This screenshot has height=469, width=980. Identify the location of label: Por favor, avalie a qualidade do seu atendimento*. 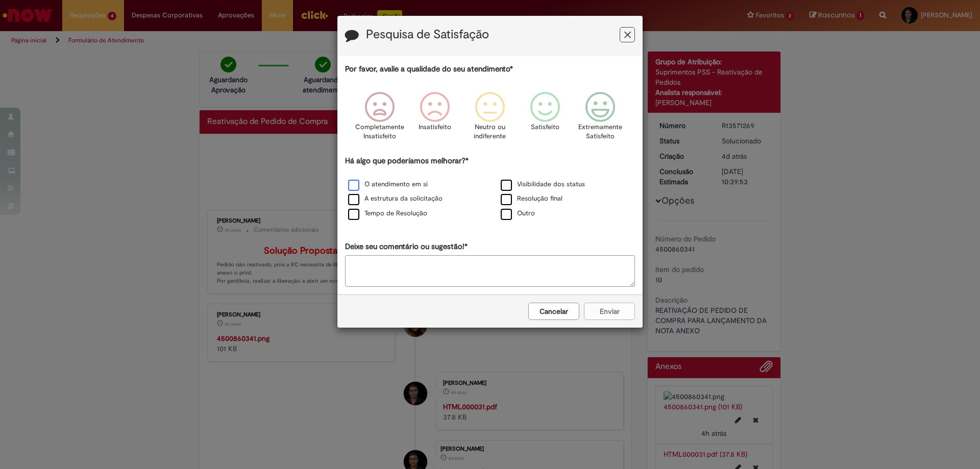
(429, 69).